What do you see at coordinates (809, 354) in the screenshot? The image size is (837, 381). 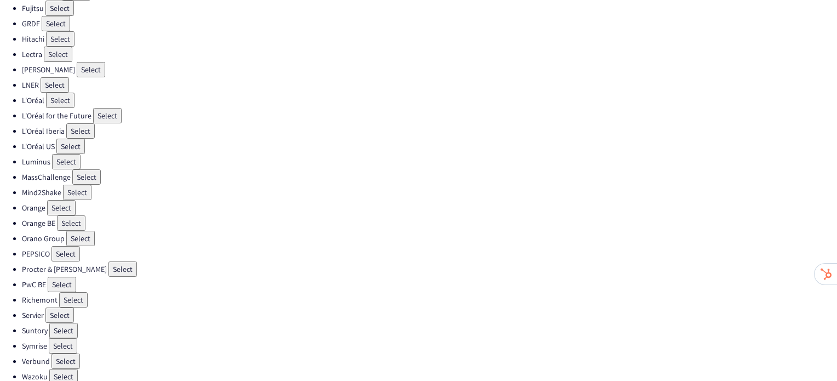 I see `div: Chat Widget` at bounding box center [809, 354].